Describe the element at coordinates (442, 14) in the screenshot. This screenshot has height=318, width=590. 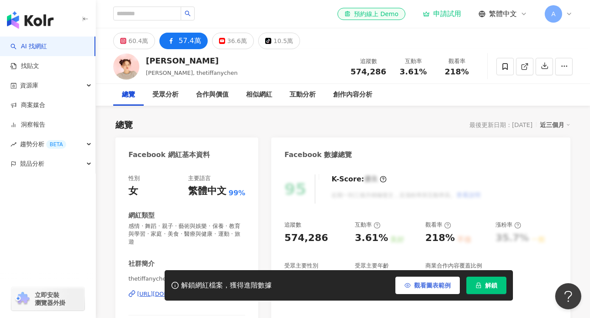
I see `a: 申請試用` at that location.